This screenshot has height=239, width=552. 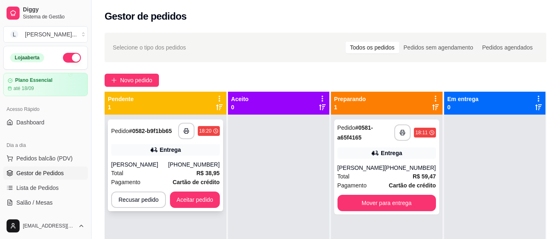 I want to click on button: Pedidos balcão (PDV), so click(x=45, y=158).